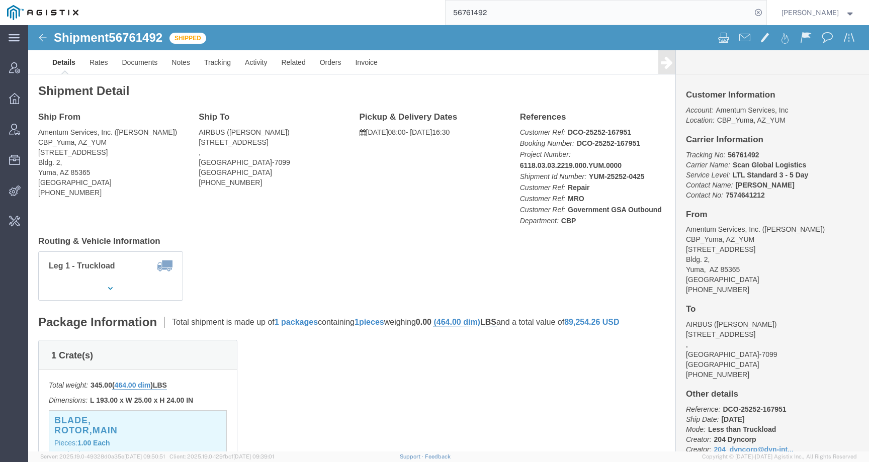  What do you see at coordinates (103, 457) in the screenshot?
I see `span: Server: 2025.19.0-49328d0a35e` at bounding box center [103, 457].